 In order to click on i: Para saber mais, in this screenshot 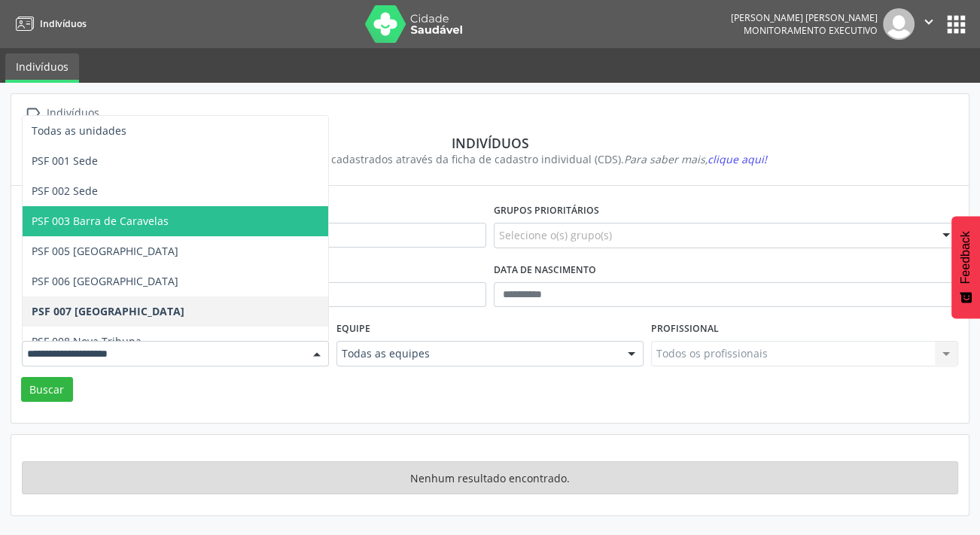, I will do `click(695, 158)`.